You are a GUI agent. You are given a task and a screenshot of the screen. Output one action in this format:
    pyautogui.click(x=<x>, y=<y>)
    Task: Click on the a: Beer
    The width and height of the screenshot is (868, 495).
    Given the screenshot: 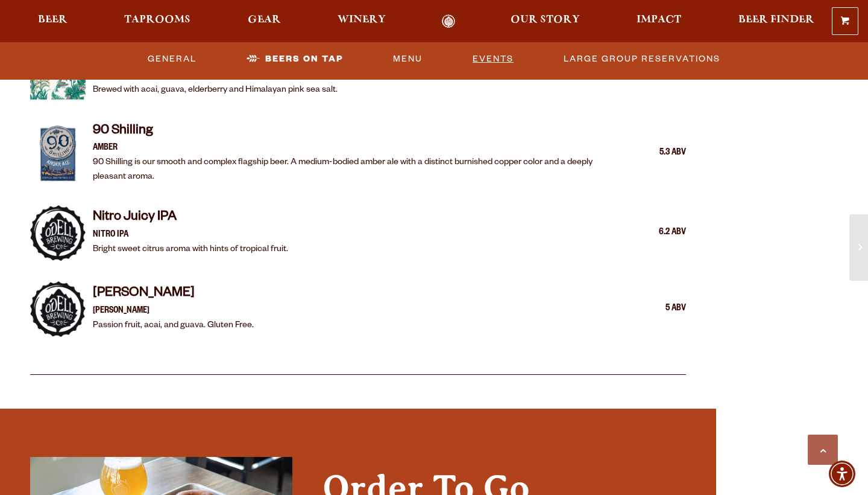 What is the action you would take?
    pyautogui.click(x=52, y=21)
    